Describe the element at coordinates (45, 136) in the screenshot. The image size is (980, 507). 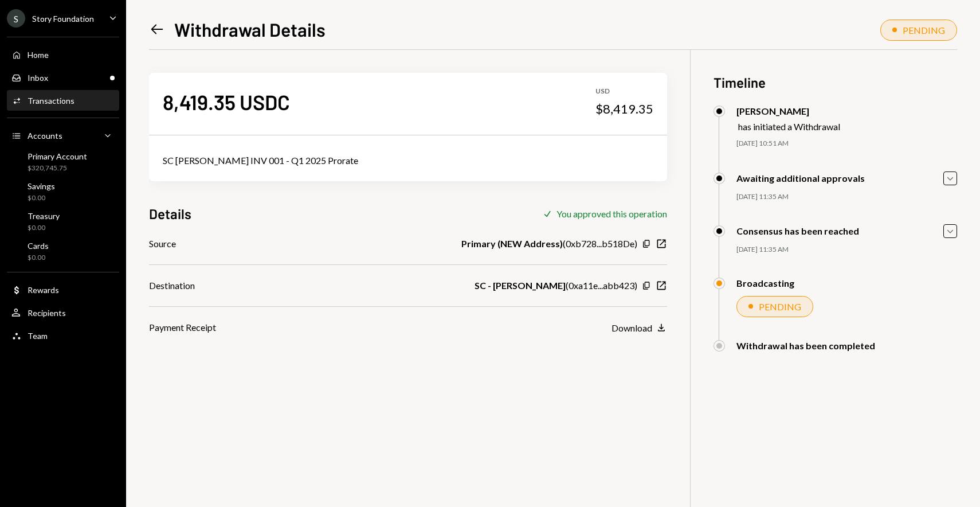
I see `div: Accounts` at that location.